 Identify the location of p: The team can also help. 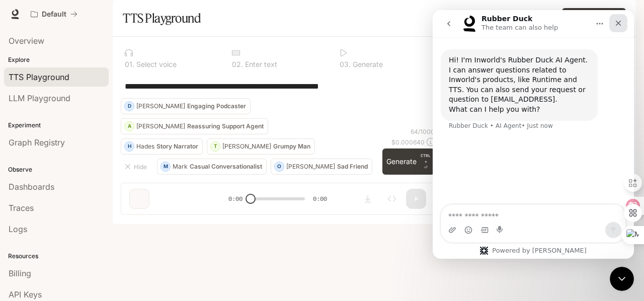
(87, 17).